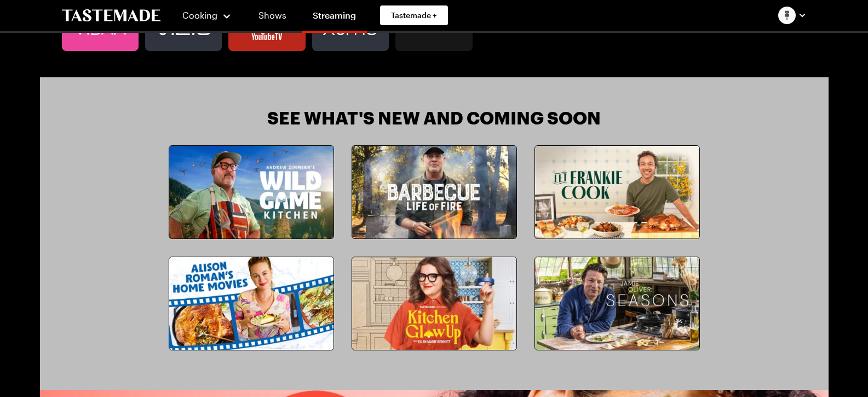 The image size is (868, 397). Describe the element at coordinates (251, 192) in the screenshot. I see `a: Andrew Zimmern's Wild Game Kitchen` at that location.